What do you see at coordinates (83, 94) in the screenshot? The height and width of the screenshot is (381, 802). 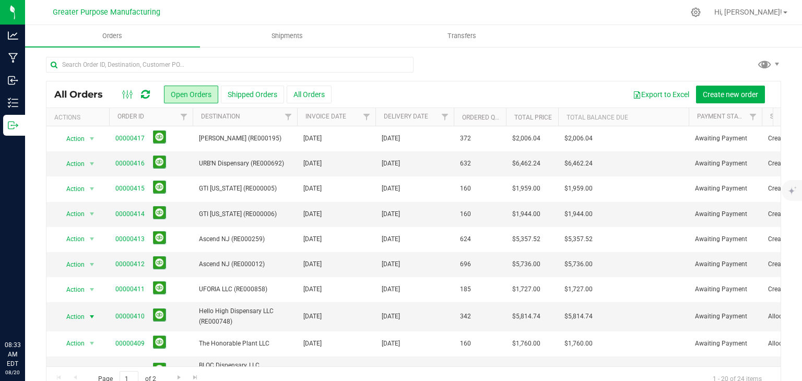 I see `span: All Orders` at bounding box center [83, 94].